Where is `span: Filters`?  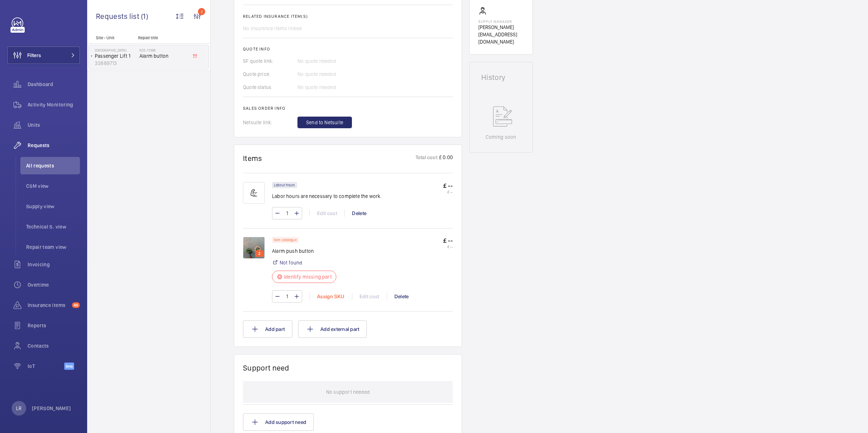 span: Filters is located at coordinates (35, 55).